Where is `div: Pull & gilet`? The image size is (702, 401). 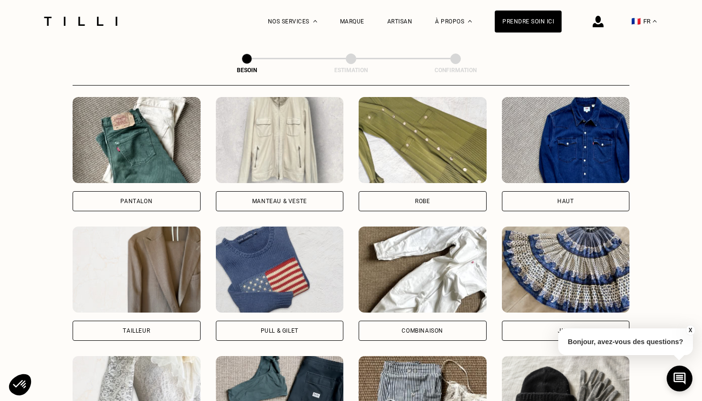 div: Pull & gilet is located at coordinates (279, 330).